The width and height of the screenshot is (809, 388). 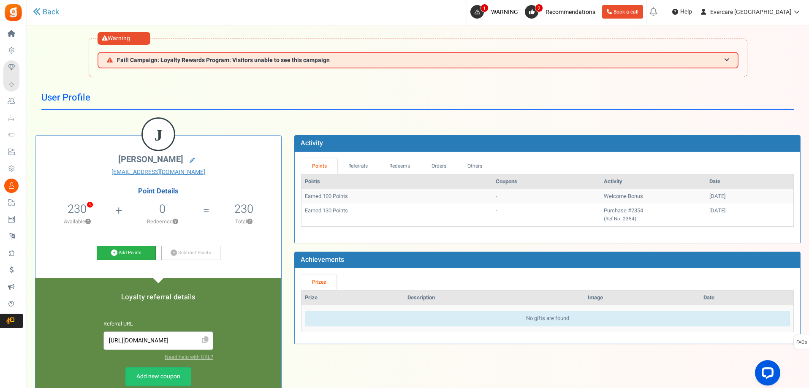 What do you see at coordinates (397, 181) in the screenshot?
I see `th: Points` at bounding box center [397, 181].